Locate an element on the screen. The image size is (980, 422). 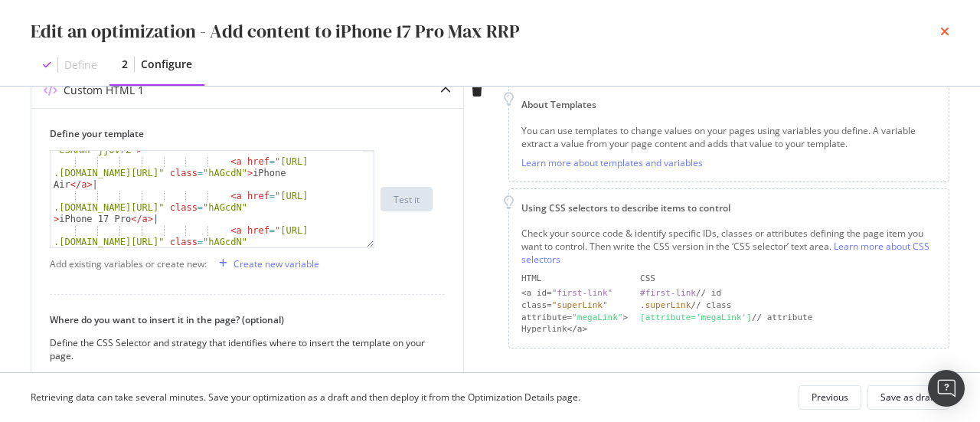
div: "first-link" is located at coordinates (582, 293).